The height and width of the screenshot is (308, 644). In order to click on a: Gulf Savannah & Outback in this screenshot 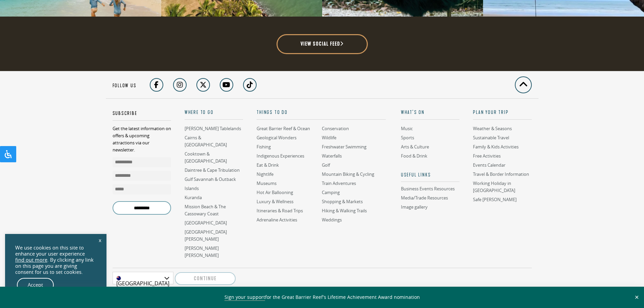, I will do `click(210, 179)`.